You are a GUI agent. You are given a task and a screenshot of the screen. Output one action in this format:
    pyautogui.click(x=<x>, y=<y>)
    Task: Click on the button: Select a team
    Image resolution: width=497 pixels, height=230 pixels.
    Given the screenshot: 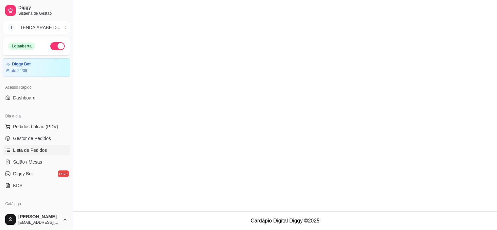 What is the action you would take?
    pyautogui.click(x=36, y=27)
    